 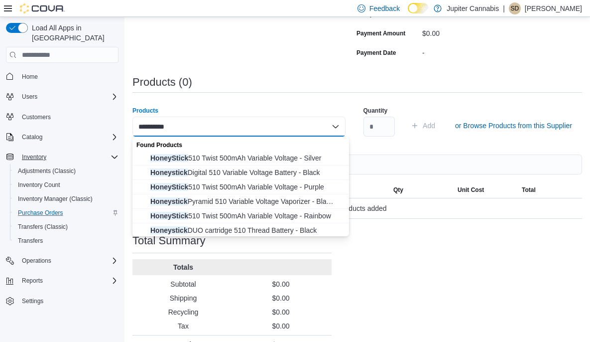 What do you see at coordinates (399, 190) in the screenshot?
I see `span: Qty` at bounding box center [399, 190].